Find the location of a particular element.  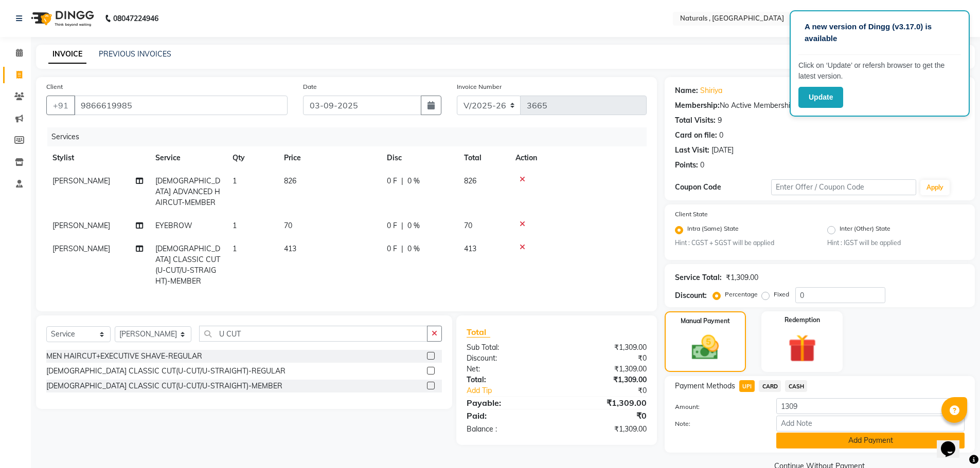

span: CARD is located at coordinates (770, 386).